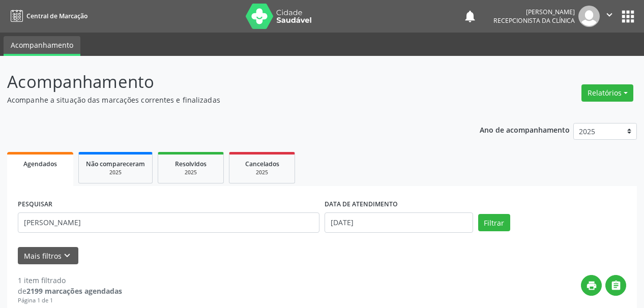 This screenshot has height=308, width=644. What do you see at coordinates (42, 46) in the screenshot?
I see `a: Acompanhamento` at bounding box center [42, 46].